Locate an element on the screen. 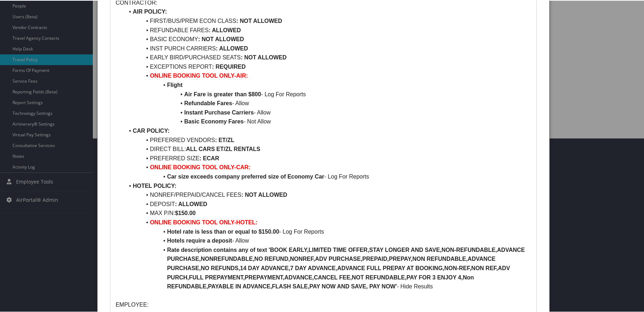  li: NONREF/PREPAID/CANCEL FEES is located at coordinates (328, 194).